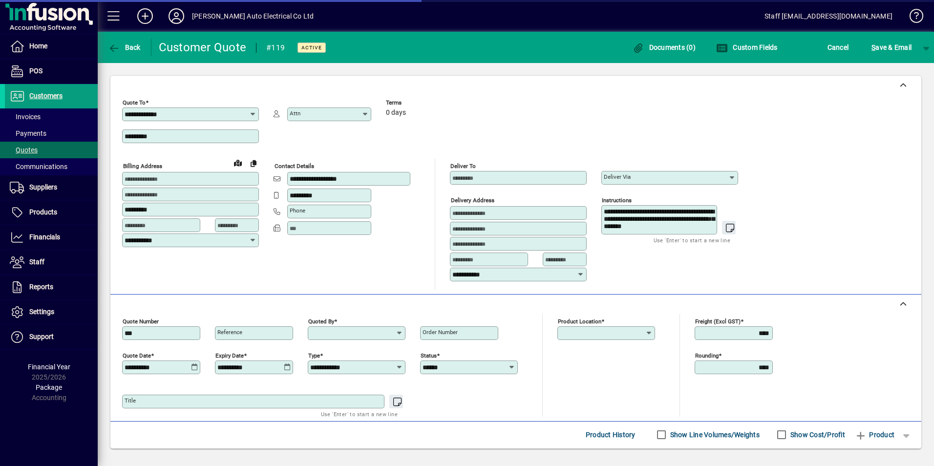 The image size is (934, 466). What do you see at coordinates (610, 435) in the screenshot?
I see `span: Product History` at bounding box center [610, 435].